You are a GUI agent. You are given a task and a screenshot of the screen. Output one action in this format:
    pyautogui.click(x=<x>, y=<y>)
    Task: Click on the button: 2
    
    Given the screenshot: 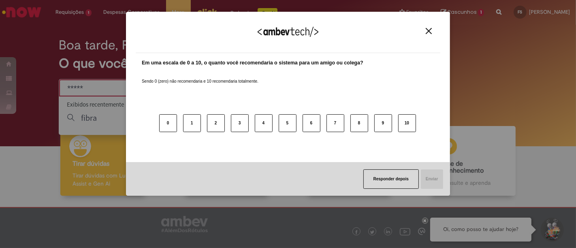 What is the action you would take?
    pyautogui.click(x=216, y=123)
    